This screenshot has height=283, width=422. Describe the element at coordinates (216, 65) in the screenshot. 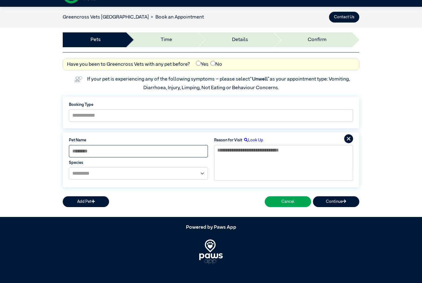

I see `label: No` at that location.